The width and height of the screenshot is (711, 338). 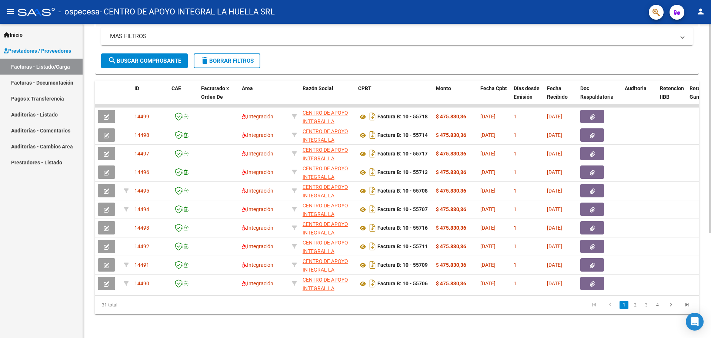 What do you see at coordinates (403, 172) in the screenshot?
I see `strong: Factura B: 10 - 55713` at bounding box center [403, 172].